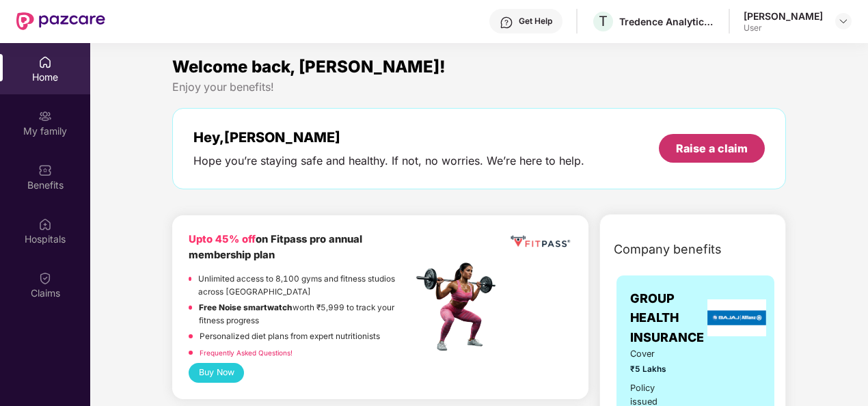 The width and height of the screenshot is (868, 406). I want to click on div: Tredence Analytics Solutions Private Limited, so click(667, 21).